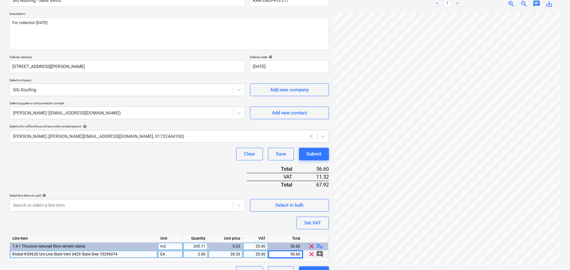  I want to click on div: Clear, so click(249, 154).